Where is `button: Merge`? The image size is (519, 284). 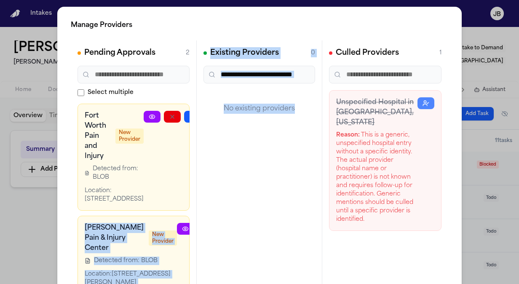
button: Merge is located at coordinates (192, 117).